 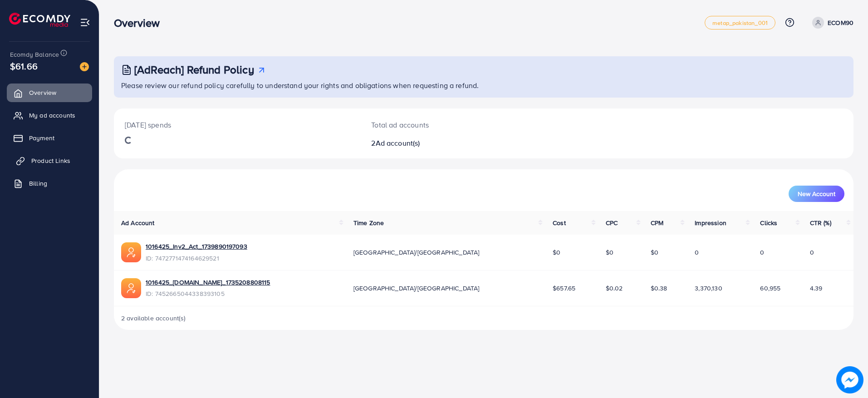 What do you see at coordinates (769, 223) in the screenshot?
I see `span: Clicks` at bounding box center [769, 223].